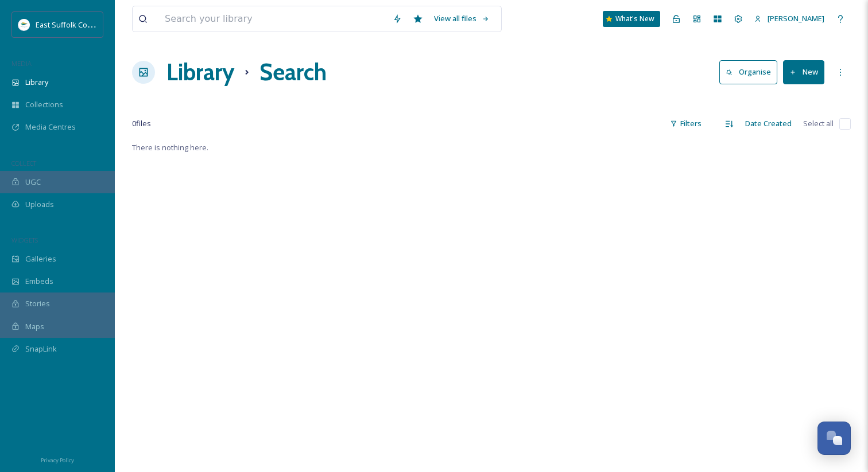  What do you see at coordinates (462, 19) in the screenshot?
I see `a: View all files` at bounding box center [462, 19].